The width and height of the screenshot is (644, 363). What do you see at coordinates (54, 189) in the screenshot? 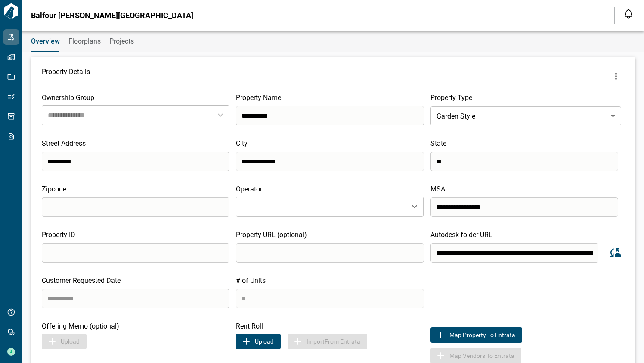
I see `span: Zipcode` at bounding box center [54, 189].